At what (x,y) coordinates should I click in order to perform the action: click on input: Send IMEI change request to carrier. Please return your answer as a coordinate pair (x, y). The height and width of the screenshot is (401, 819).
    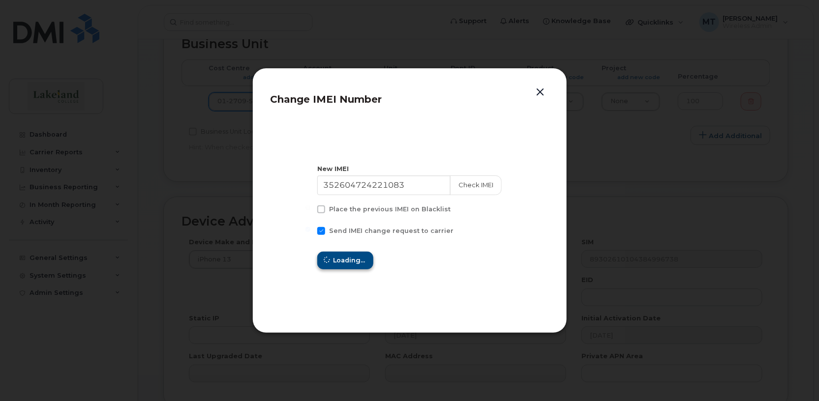
    Looking at the image, I should click on (308, 230).